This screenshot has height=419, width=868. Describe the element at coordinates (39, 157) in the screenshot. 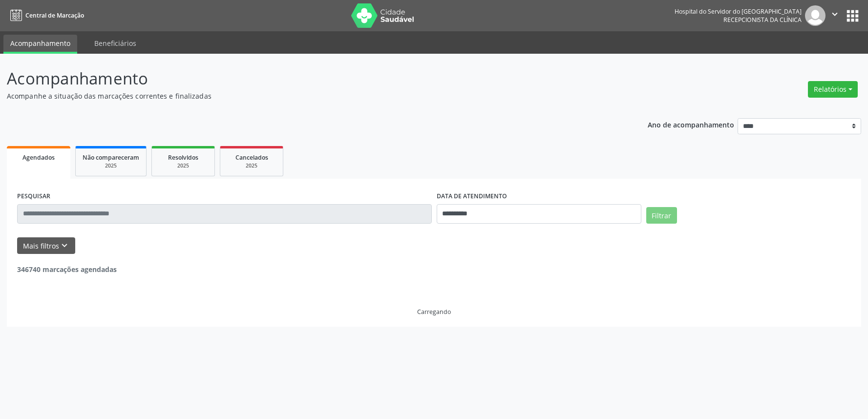

I see `span: Agendados` at that location.